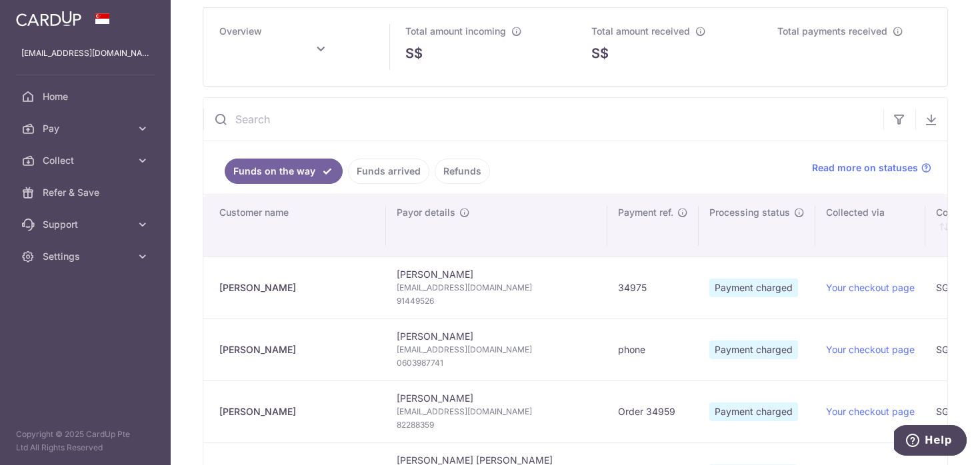 The image size is (980, 465). I want to click on span: Payor details, so click(426, 213).